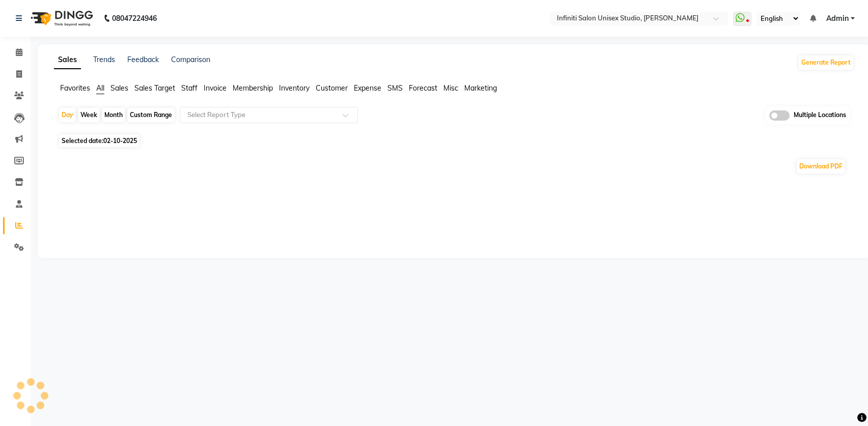  I want to click on span: Membership, so click(253, 88).